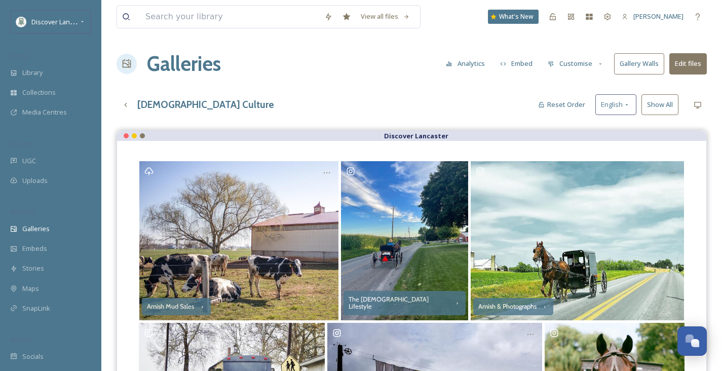  What do you see at coordinates (170, 307) in the screenshot?
I see `div: Amish Mud Sales` at bounding box center [170, 307].